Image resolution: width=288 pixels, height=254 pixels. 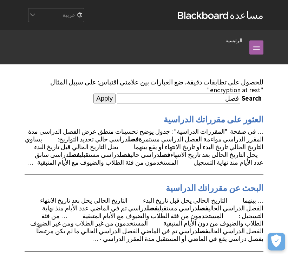 I want to click on a: مساعدةBlackboard, so click(x=221, y=15).